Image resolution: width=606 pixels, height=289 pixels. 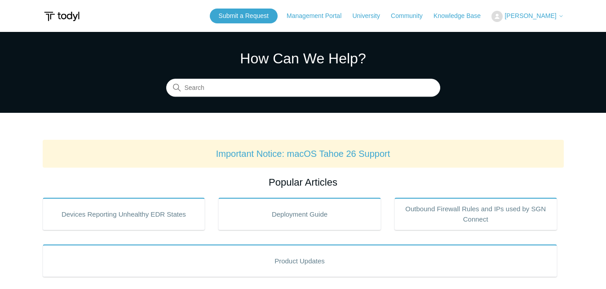 What do you see at coordinates (319, 16) in the screenshot?
I see `a: Management Portal` at bounding box center [319, 16].